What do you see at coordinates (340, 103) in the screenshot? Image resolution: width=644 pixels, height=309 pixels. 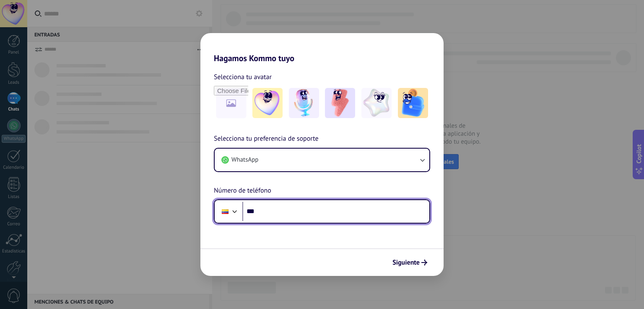 I see `img: -3.jpeg` at bounding box center [340, 103].